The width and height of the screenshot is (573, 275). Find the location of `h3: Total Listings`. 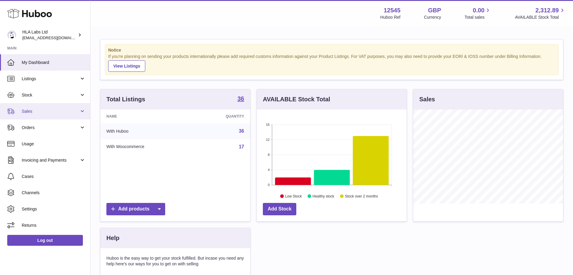

h3: Total Listings is located at coordinates (126, 99).